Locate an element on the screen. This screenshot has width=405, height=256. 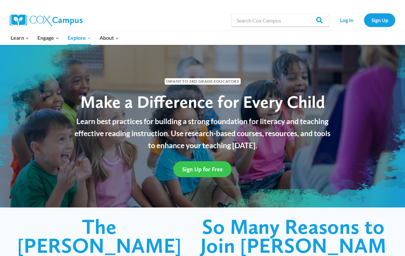
a: Sign Up is located at coordinates (380, 20).